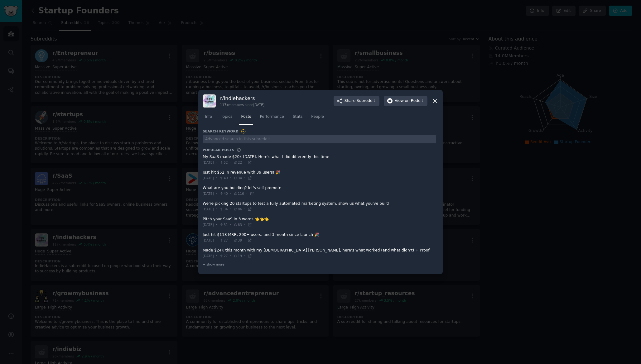 This screenshot has width=641, height=364. I want to click on h3: Popular Posts, so click(218, 150).